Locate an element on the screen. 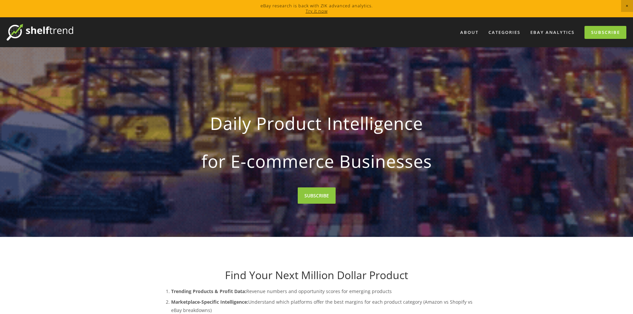 The image size is (633, 314). a: SUBSCRIBE is located at coordinates (317, 195).